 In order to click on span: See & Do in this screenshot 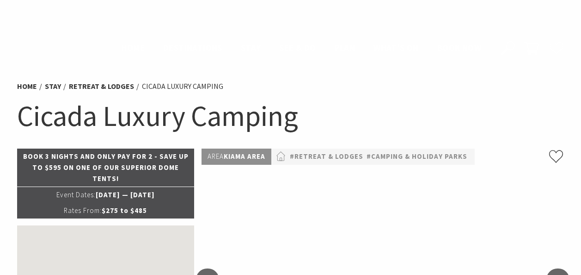, I will do `click(297, 48)`.